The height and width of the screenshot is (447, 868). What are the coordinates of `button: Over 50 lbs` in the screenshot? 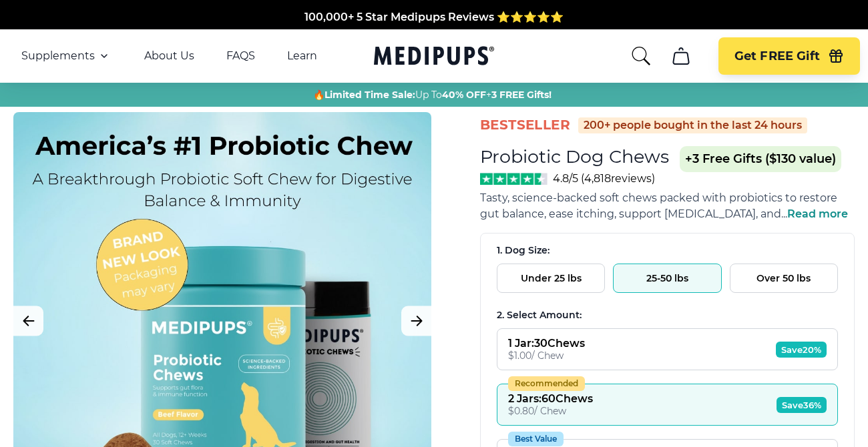 It's located at (784, 278).